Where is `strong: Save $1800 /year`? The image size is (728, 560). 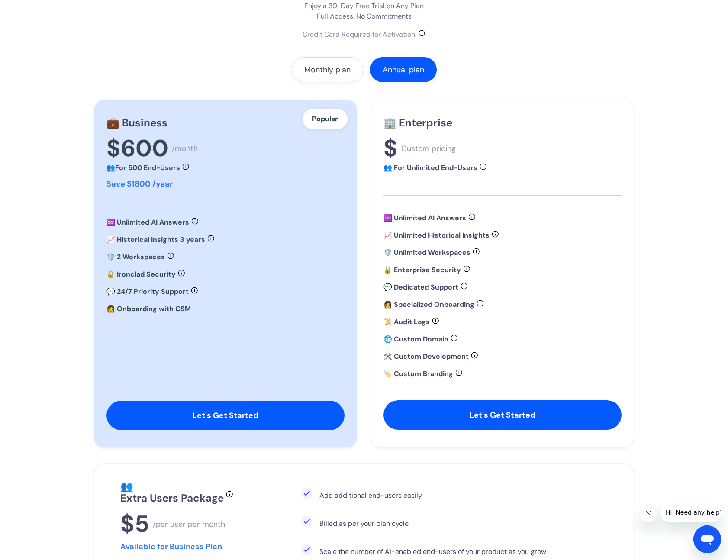 strong: Save $1800 /year is located at coordinates (139, 184).